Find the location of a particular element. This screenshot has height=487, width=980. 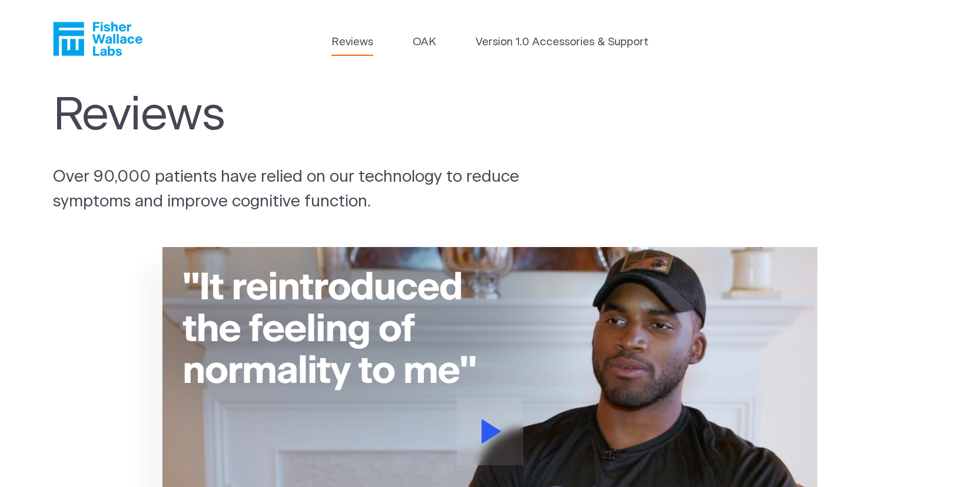

a: Reviews is located at coordinates (352, 42).